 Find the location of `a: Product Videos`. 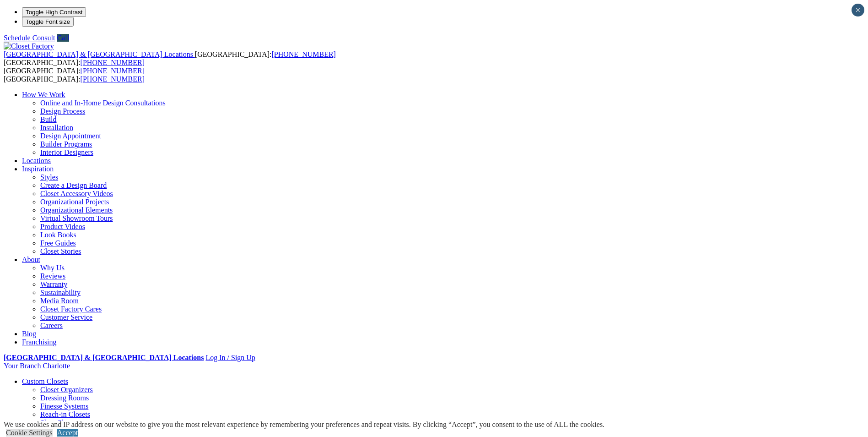

a: Product Videos is located at coordinates (63, 226).